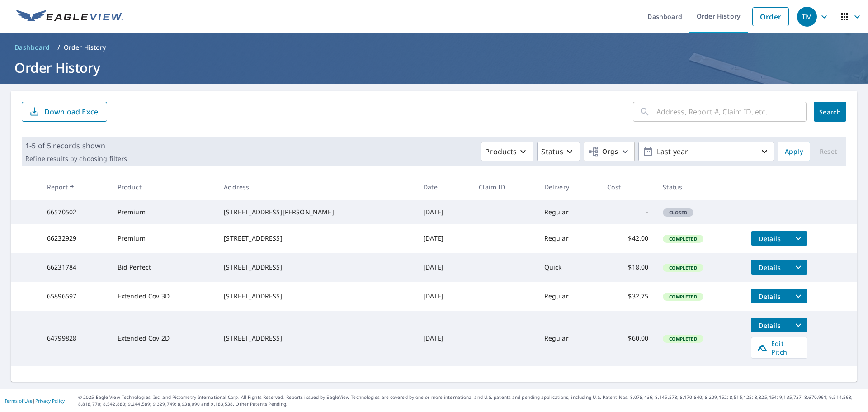  I want to click on button: Last year, so click(707, 152).